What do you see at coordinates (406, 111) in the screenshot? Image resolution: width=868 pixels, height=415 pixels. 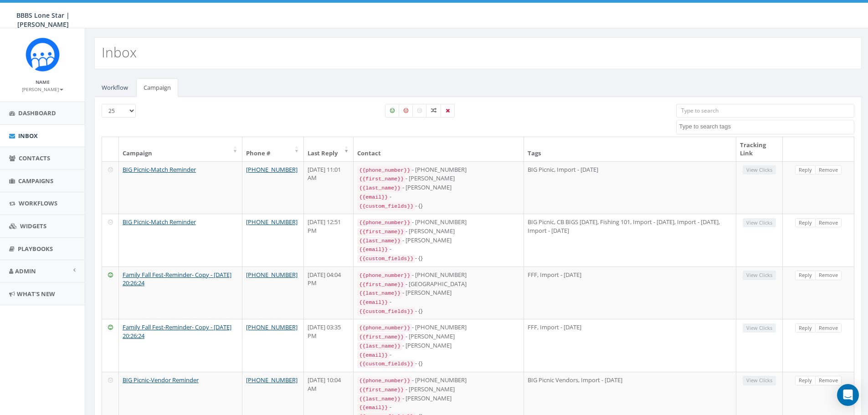 I see `label: Negative` at bounding box center [406, 111].